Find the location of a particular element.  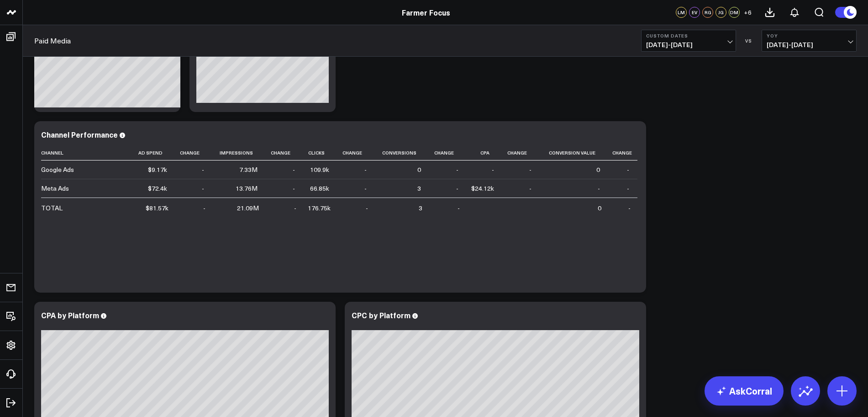

div: TOTAL is located at coordinates (52, 208).